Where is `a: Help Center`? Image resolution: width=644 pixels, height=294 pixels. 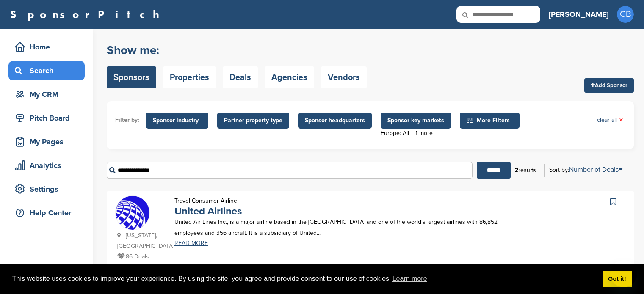 a: Help Center is located at coordinates (47, 213).